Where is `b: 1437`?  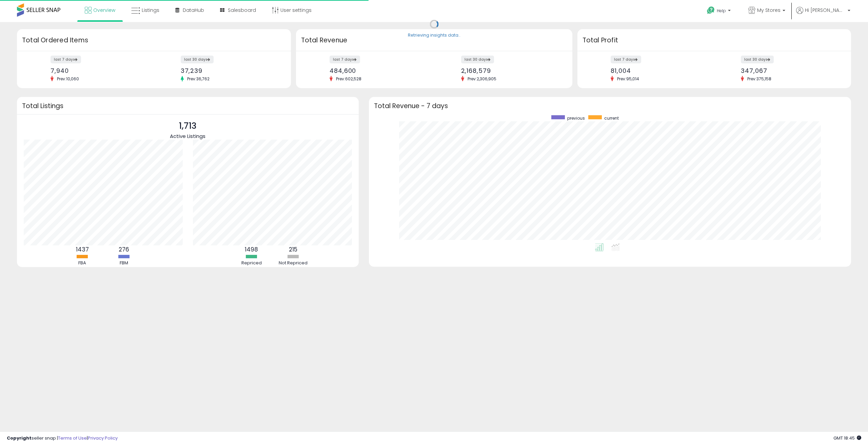 b: 1437 is located at coordinates (83, 249).